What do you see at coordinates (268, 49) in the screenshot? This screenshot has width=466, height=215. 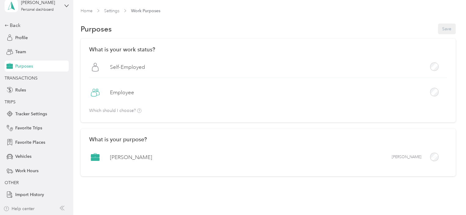 I see `h2: What is your work status?` at bounding box center [268, 49].